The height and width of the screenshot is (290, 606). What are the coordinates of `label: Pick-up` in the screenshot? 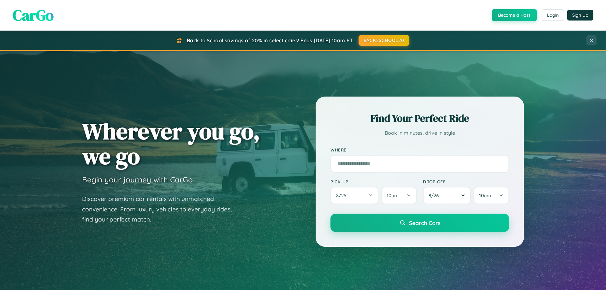 It's located at (373, 181).